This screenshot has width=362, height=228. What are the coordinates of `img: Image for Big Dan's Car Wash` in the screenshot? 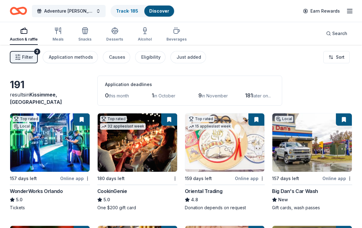 It's located at (312, 143).